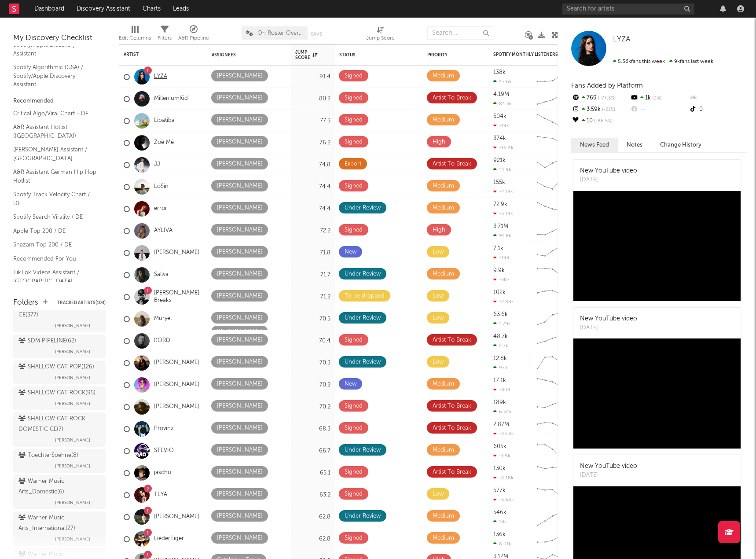  What do you see at coordinates (595, 145) in the screenshot?
I see `button: News Feed` at bounding box center [595, 145].